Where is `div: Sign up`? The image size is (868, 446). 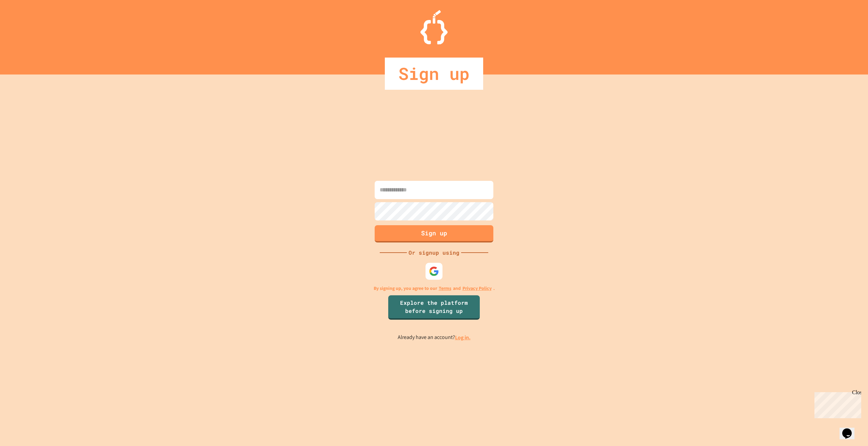 div: Sign up is located at coordinates (434, 74).